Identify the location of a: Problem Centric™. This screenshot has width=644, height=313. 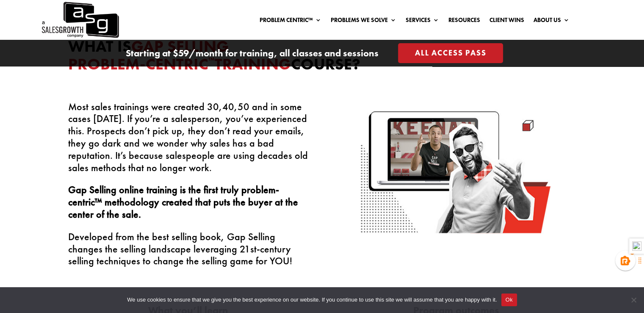
(290, 21).